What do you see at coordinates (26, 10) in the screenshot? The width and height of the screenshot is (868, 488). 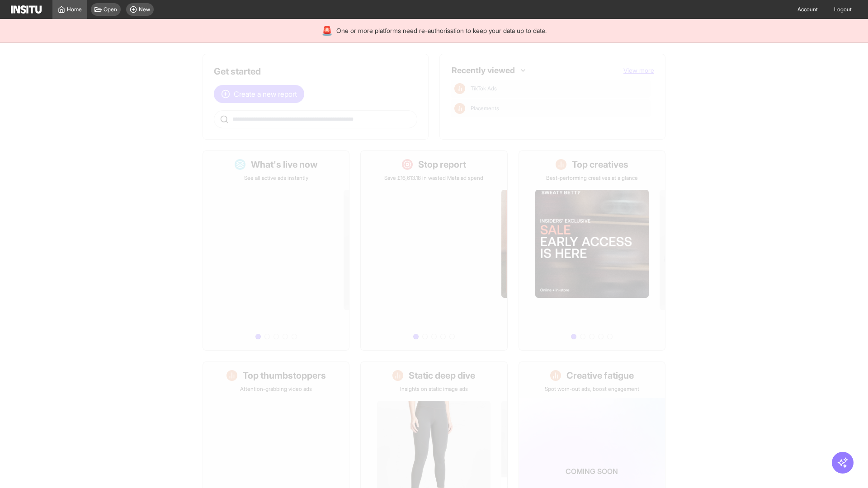 I see `img: Logo` at bounding box center [26, 10].